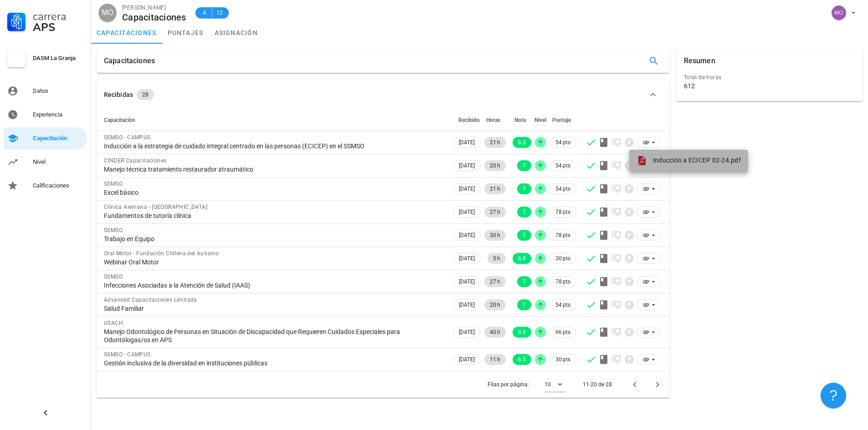 This screenshot has height=430, width=868. What do you see at coordinates (220, 12) in the screenshot?
I see `span: 12` at bounding box center [220, 12].